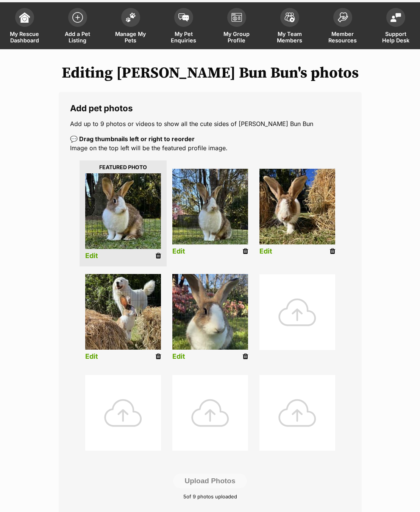  What do you see at coordinates (237, 26) in the screenshot?
I see `a: My Group Profile` at bounding box center [237, 26].